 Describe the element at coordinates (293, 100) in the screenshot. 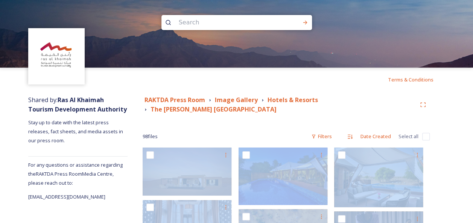

I see `strong: Hotels & Resorts` at that location.